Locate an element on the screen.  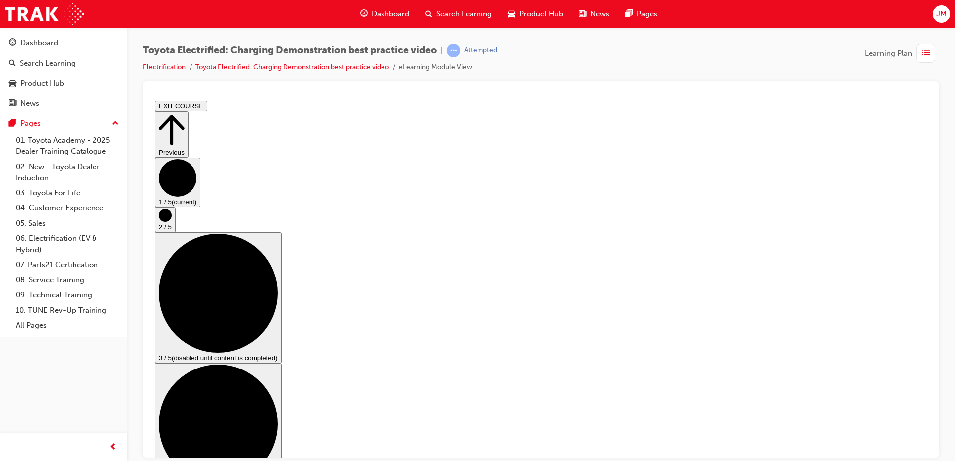
span: up-icon is located at coordinates (115, 124).